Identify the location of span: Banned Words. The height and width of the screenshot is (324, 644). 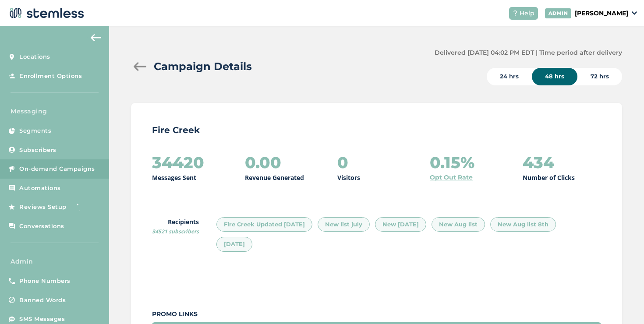
(42, 300).